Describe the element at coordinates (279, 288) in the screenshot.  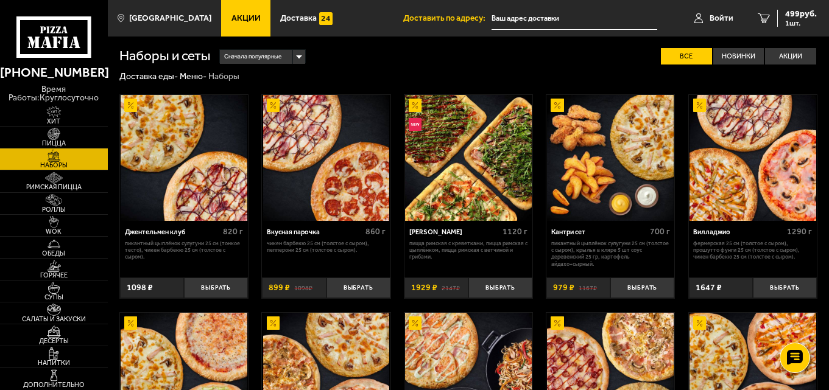
I see `span: 899 ₽` at that location.